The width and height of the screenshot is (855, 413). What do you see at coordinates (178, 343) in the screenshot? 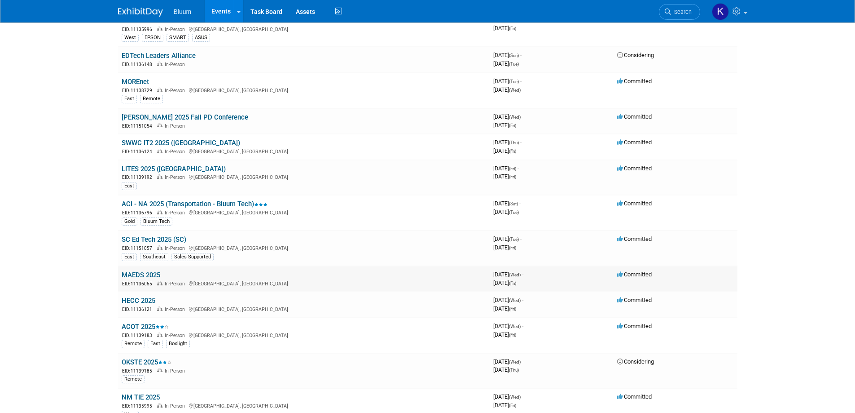
I see `div: Boxlight` at bounding box center [178, 343].